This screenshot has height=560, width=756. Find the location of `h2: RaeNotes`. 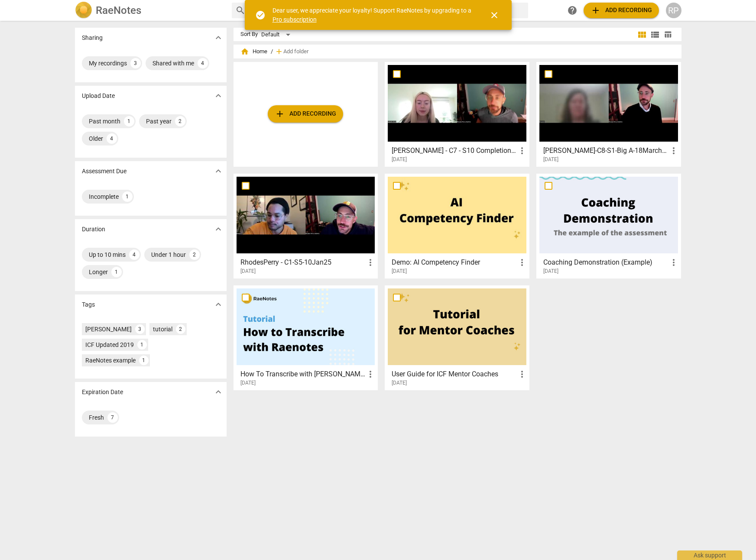

h2: RaeNotes is located at coordinates (118, 11).